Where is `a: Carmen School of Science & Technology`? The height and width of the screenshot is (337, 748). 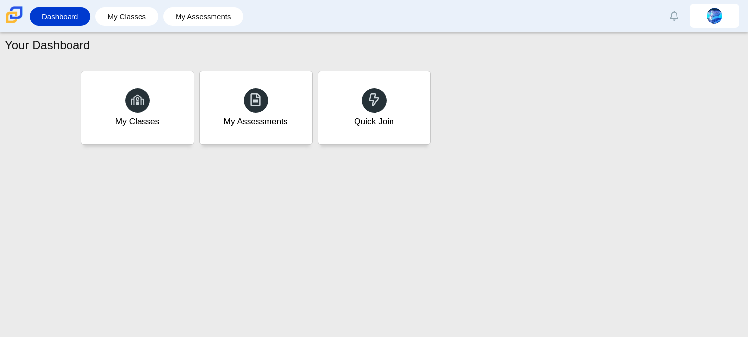
a: Carmen School of Science & Technology is located at coordinates (14, 22).